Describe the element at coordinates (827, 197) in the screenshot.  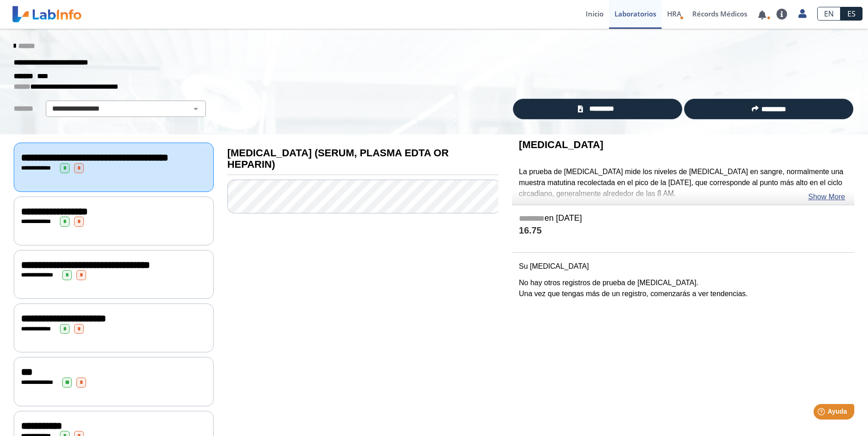
I see `a: Show More` at that location.